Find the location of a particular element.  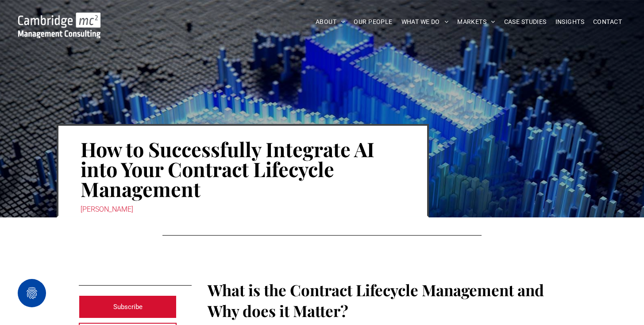

a: INSIGHTS is located at coordinates (570, 22).